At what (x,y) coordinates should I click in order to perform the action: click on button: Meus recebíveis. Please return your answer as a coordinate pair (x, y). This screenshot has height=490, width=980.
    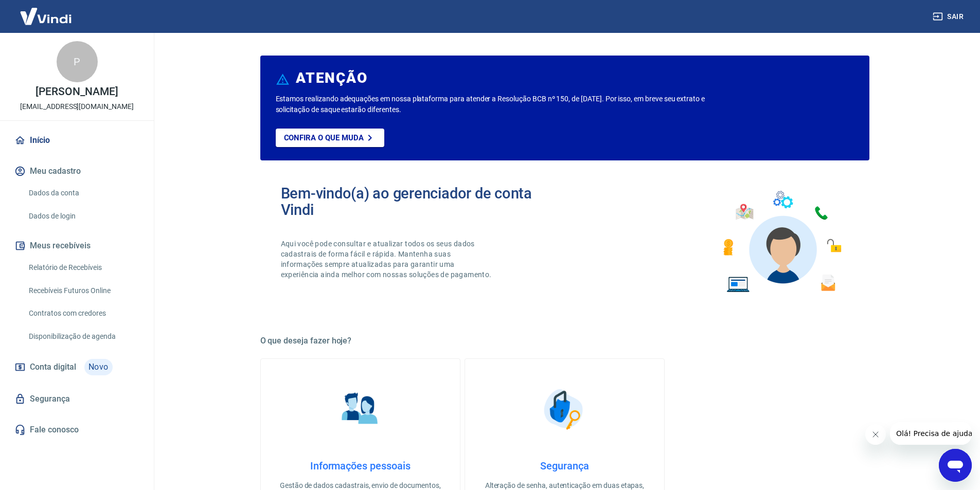
    Looking at the image, I should click on (77, 246).